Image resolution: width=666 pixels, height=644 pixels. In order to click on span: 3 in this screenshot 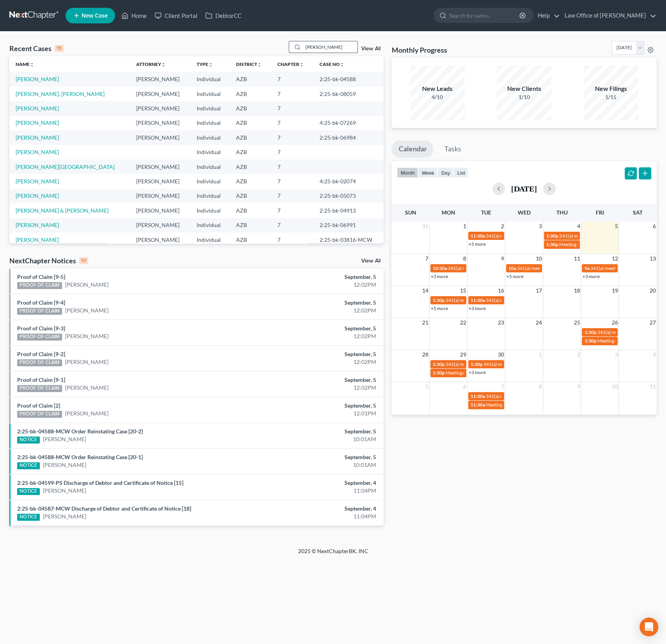, I will do `click(540, 226)`.